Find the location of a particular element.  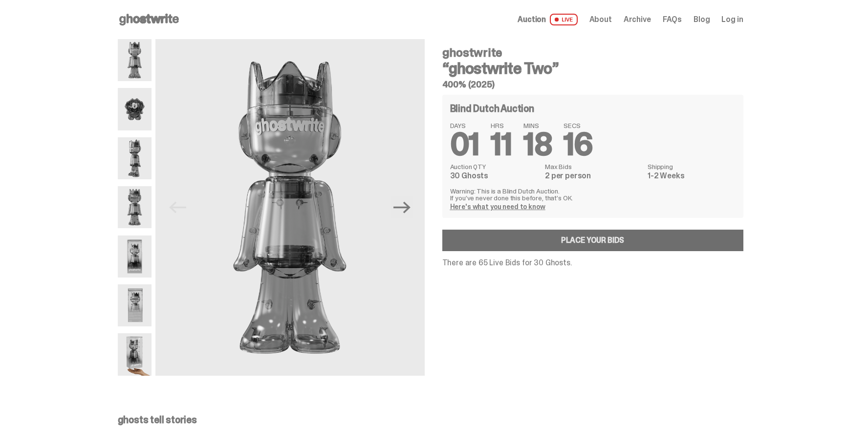

a: FAQs is located at coordinates (672, 19).